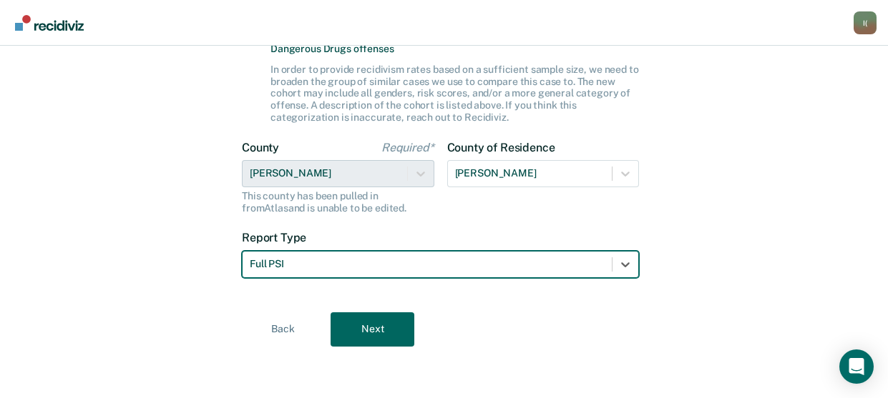 Image resolution: width=888 pixels, height=398 pixels. What do you see at coordinates (283, 330) in the screenshot?
I see `button: Back` at bounding box center [283, 330].